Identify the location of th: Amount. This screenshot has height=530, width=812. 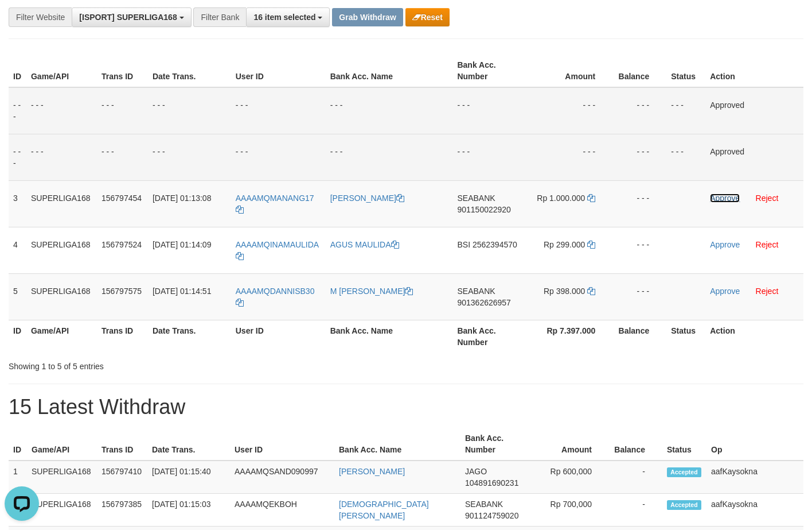
(572, 71).